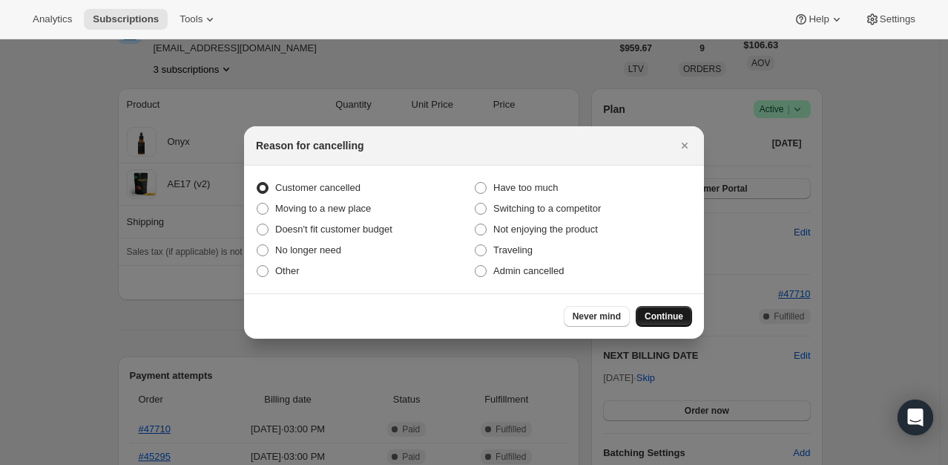  What do you see at coordinates (309, 145) in the screenshot?
I see `h2: Reason for cancelling` at bounding box center [309, 145].